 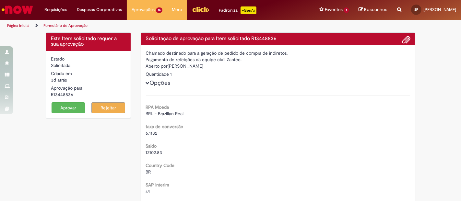 What do you see at coordinates (59, 80) in the screenshot?
I see `span: 3d atrás` at bounding box center [59, 80].